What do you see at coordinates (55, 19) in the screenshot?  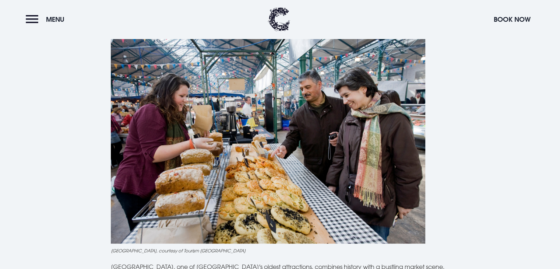 I see `span: Menu` at bounding box center [55, 19].